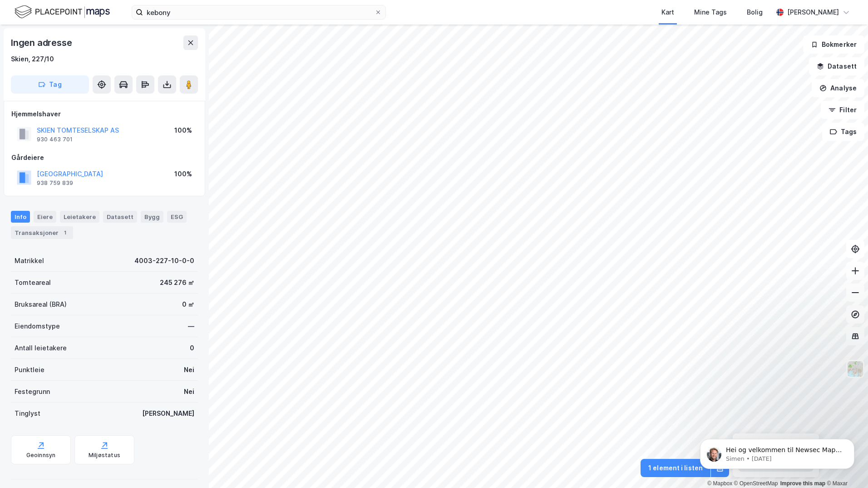 The image size is (868, 488). Describe the element at coordinates (120, 217) in the screenshot. I see `div: Datasett` at that location.